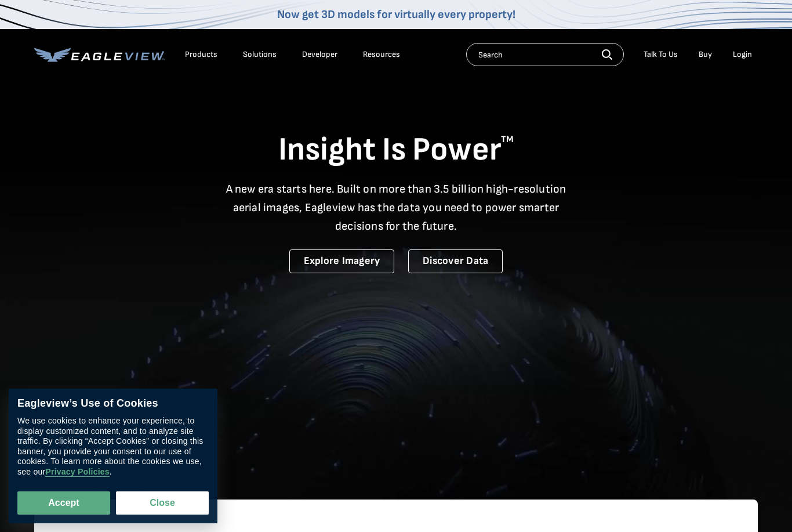 This screenshot has height=532, width=792. What do you see at coordinates (455, 261) in the screenshot?
I see `a: Discover Data` at bounding box center [455, 261].